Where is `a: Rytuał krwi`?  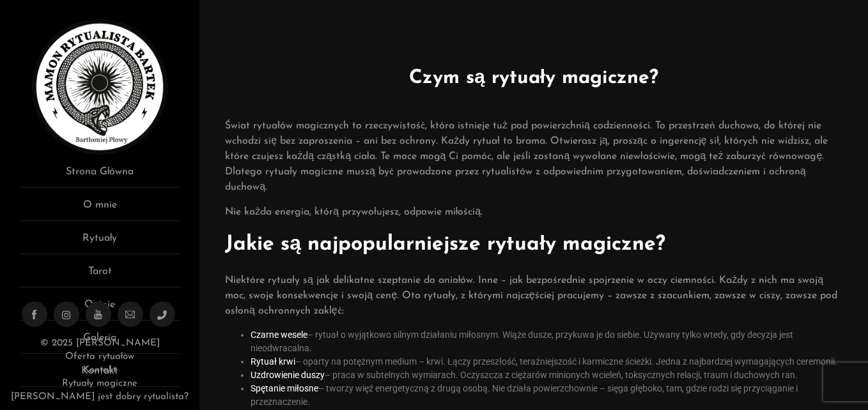 a: Rytuał krwi is located at coordinates (273, 362).